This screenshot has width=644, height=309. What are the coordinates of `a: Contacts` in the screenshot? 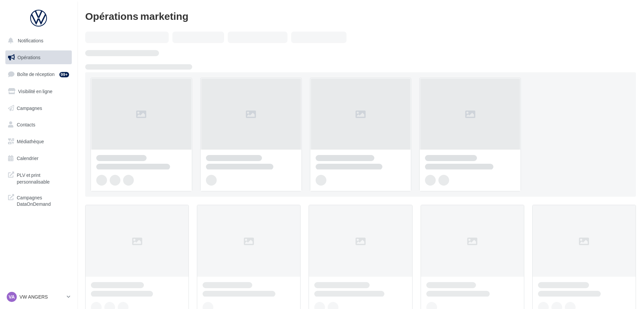 It's located at (39, 125).